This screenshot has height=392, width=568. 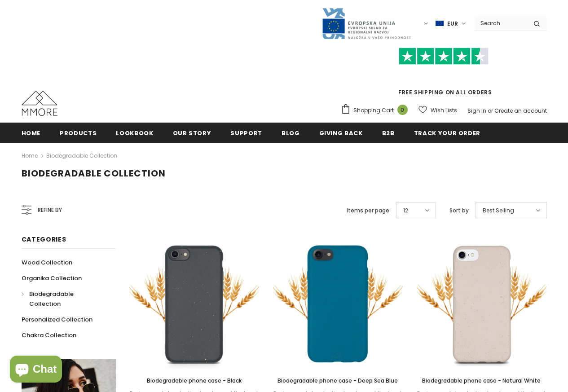 What do you see at coordinates (50, 210) in the screenshot?
I see `span: Refine by` at bounding box center [50, 210].